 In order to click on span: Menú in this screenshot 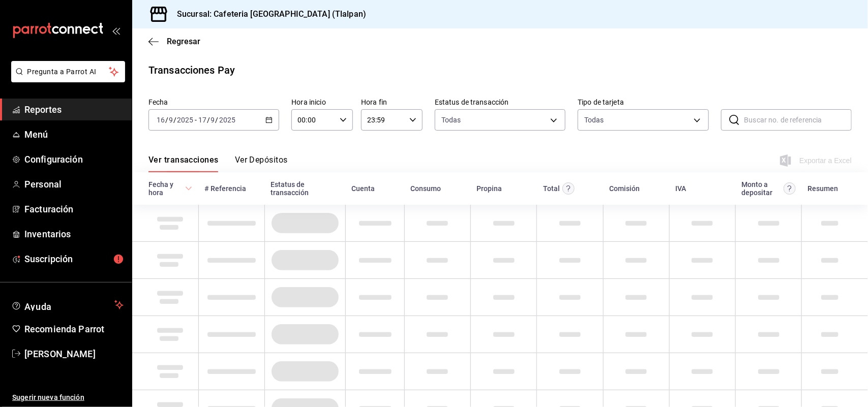, I will do `click(74, 134)`.